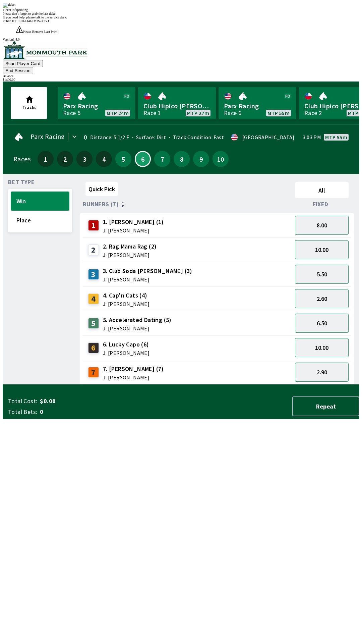  I want to click on button: 8, so click(181, 159).